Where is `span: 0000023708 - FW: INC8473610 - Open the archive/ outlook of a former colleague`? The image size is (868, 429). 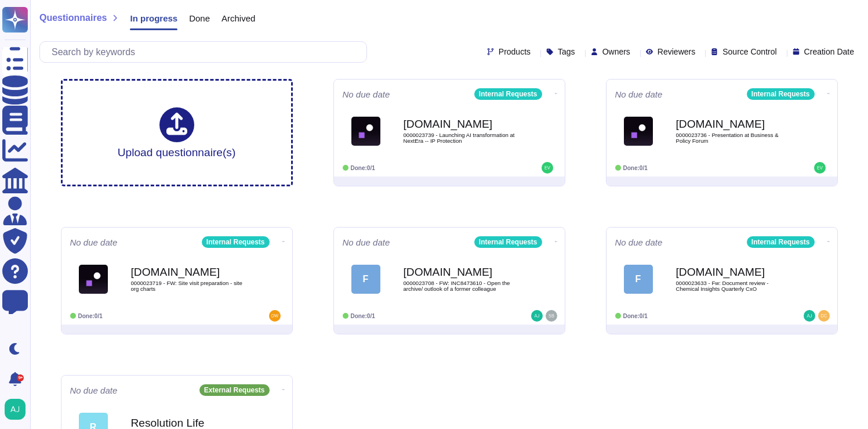 span: 0000023708 - FW: INC8473610 - Open the archive/ outlook of a former colleague is located at coordinates (462, 285).